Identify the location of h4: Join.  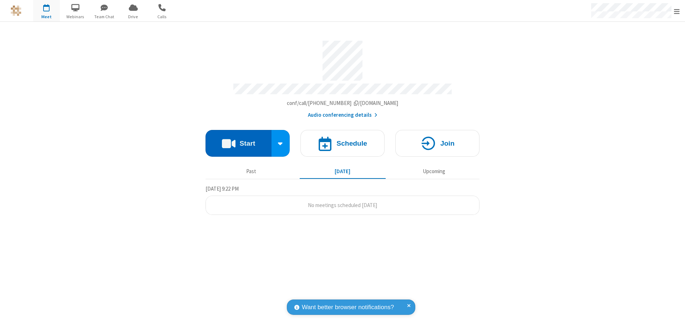
(448, 143).